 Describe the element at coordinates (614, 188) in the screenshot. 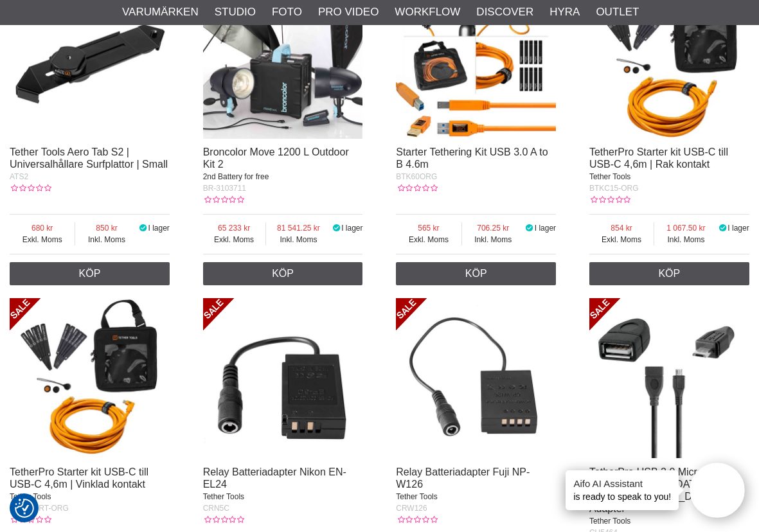

I see `span: BTKC15-ORG` at that location.